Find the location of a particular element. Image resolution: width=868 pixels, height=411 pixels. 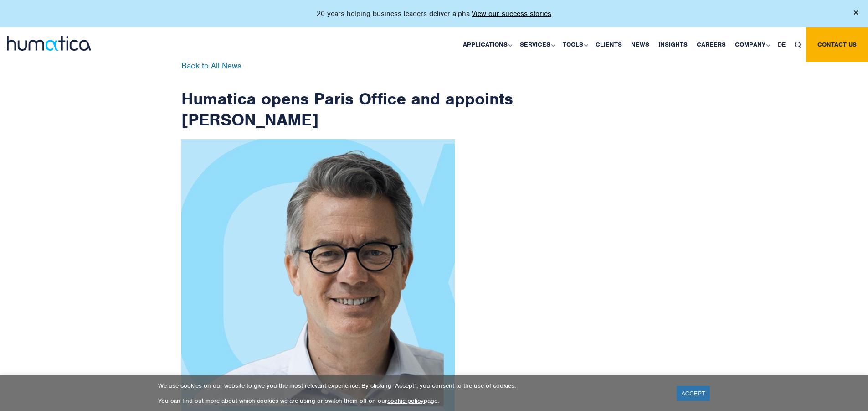

a: Company is located at coordinates (752, 45).